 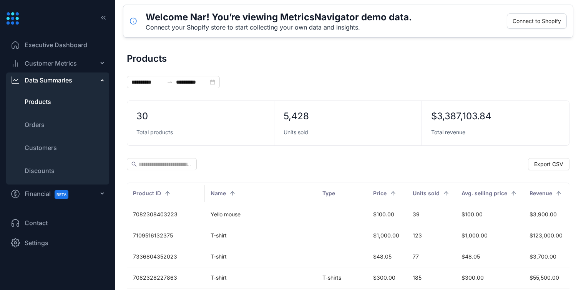 What do you see at coordinates (546, 215) in the screenshot?
I see `td: $3,900.00` at bounding box center [546, 215].